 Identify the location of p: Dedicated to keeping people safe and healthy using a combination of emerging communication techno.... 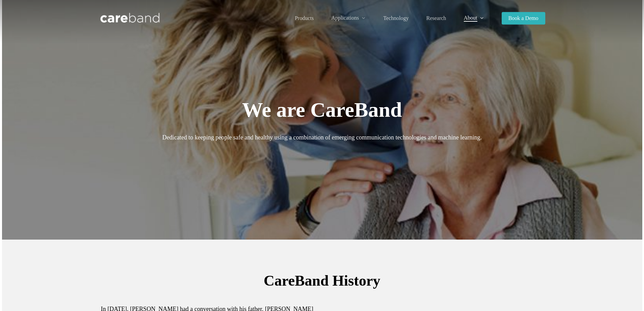
(322, 137).